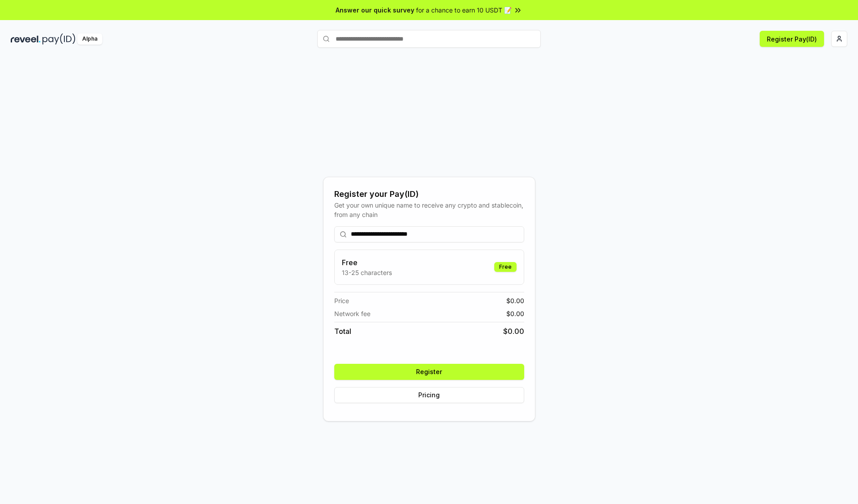  Describe the element at coordinates (341, 300) in the screenshot. I see `span: Price` at that location.